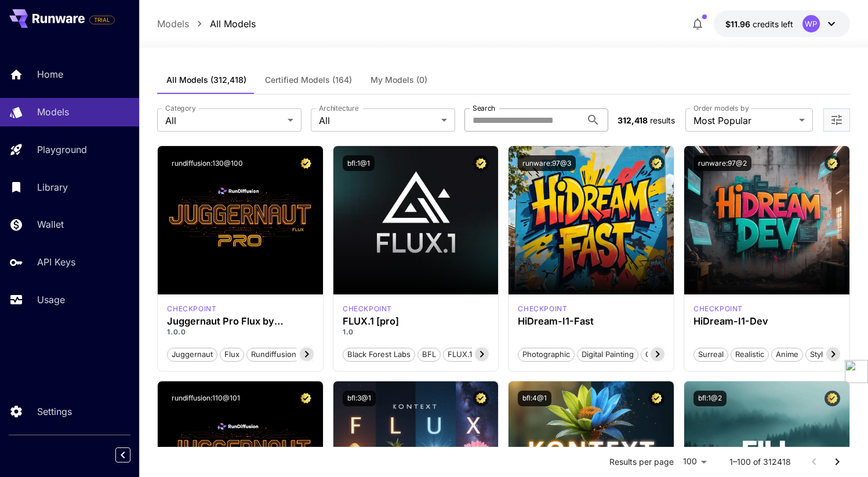 Image resolution: width=868 pixels, height=477 pixels. Describe the element at coordinates (206, 24) in the screenshot. I see `nav: breadcrumb` at that location.